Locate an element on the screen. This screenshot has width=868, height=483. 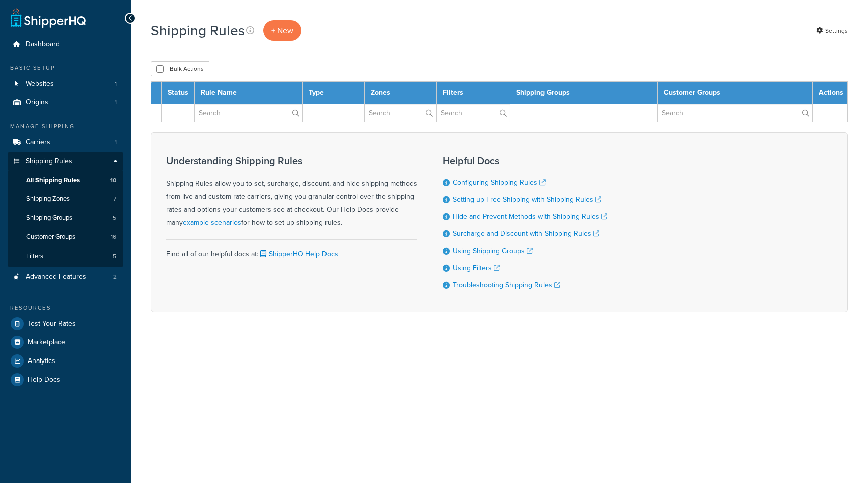
div: Manage Shipping is located at coordinates (65, 126).